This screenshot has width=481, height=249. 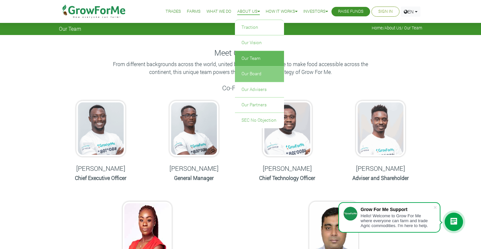 I want to click on a: Our Vision, so click(x=259, y=43).